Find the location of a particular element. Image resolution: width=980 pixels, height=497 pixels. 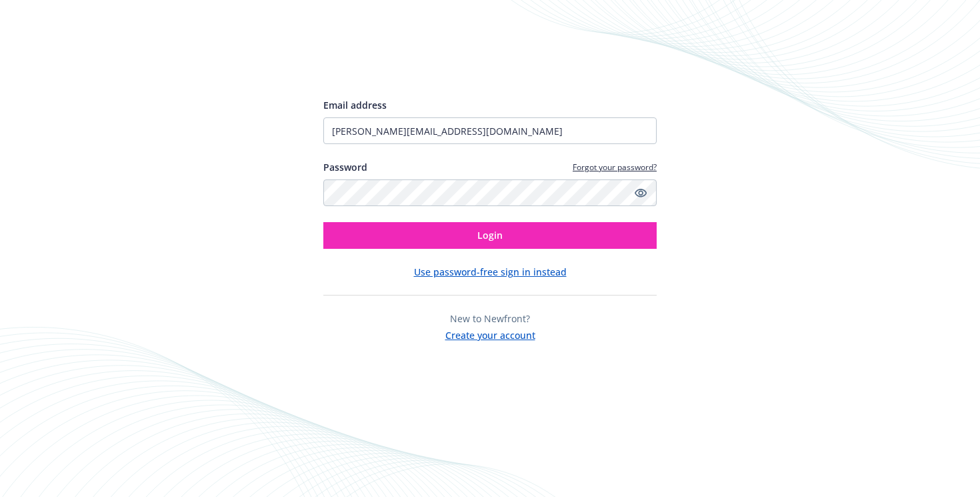

span: Login is located at coordinates (490, 234).